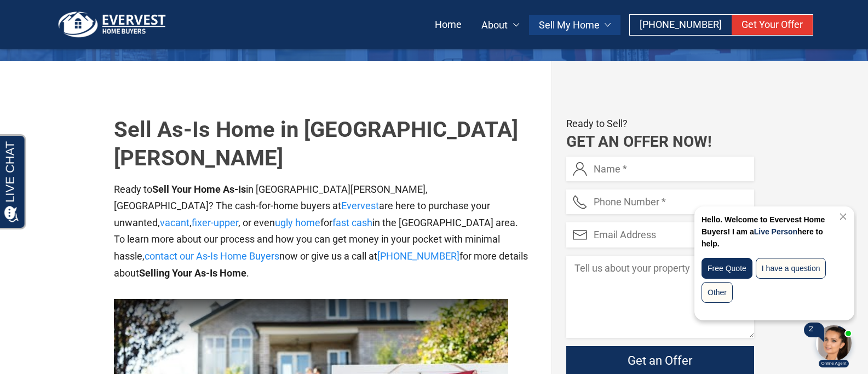 The width and height of the screenshot is (868, 374). What do you see at coordinates (359, 205) in the screenshot?
I see `a: Evervest` at bounding box center [359, 205].